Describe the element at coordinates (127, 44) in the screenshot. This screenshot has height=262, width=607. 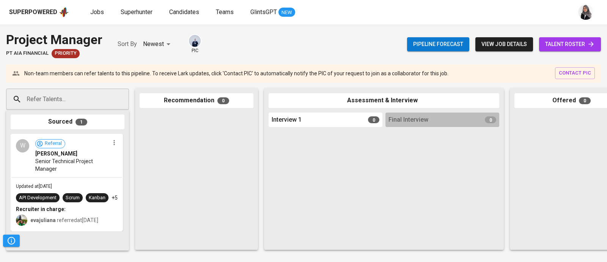
I see `p: Sort By` at that location.